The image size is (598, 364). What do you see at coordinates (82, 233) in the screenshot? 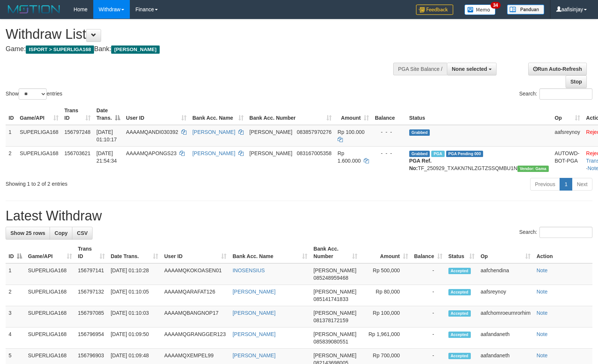
I see `span: CSV` at bounding box center [82, 233].